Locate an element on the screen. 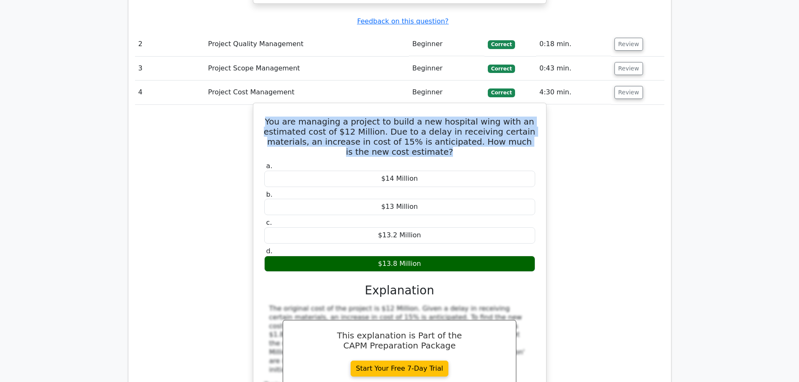 The image size is (799, 382). span: a. is located at coordinates (269, 166).